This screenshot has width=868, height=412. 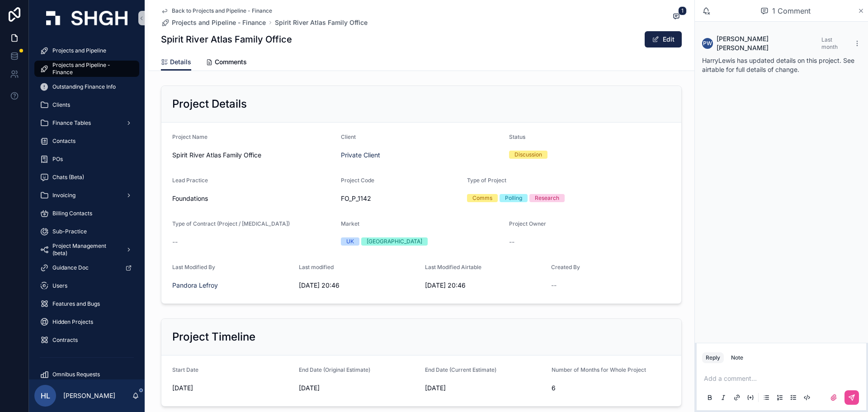 I want to click on span: Market, so click(x=350, y=224).